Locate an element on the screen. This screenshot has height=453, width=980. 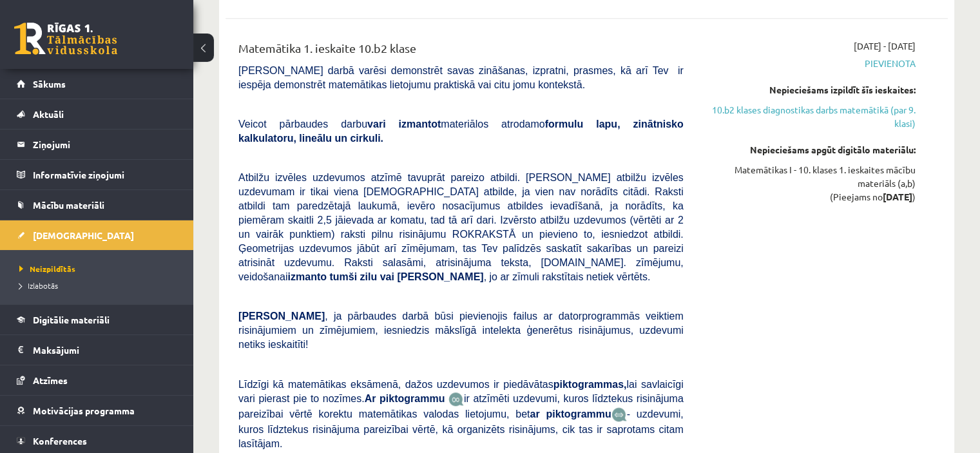
span: , ja pārbaudes darbā būsi pievienojis failus ar datorprogrammās veiktiem risinājumiem un zīmējumi... is located at coordinates (461, 330).